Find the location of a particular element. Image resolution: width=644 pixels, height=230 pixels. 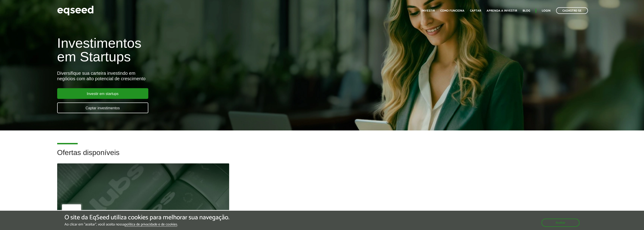

a: Cadastre-se is located at coordinates (572, 11).